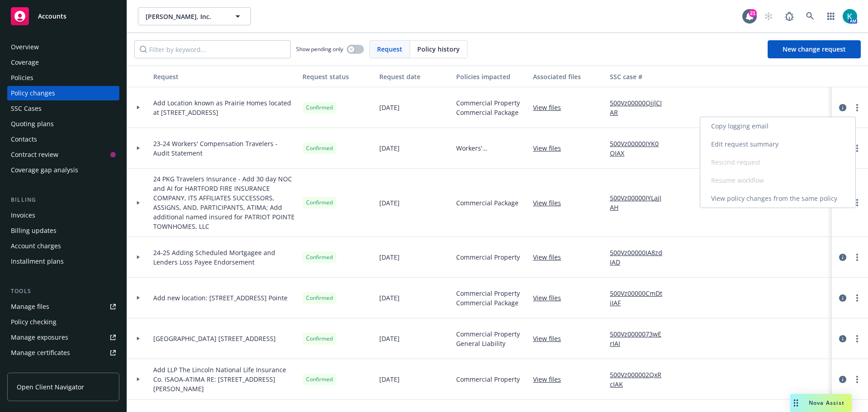  I want to click on span: Request, so click(390, 49).